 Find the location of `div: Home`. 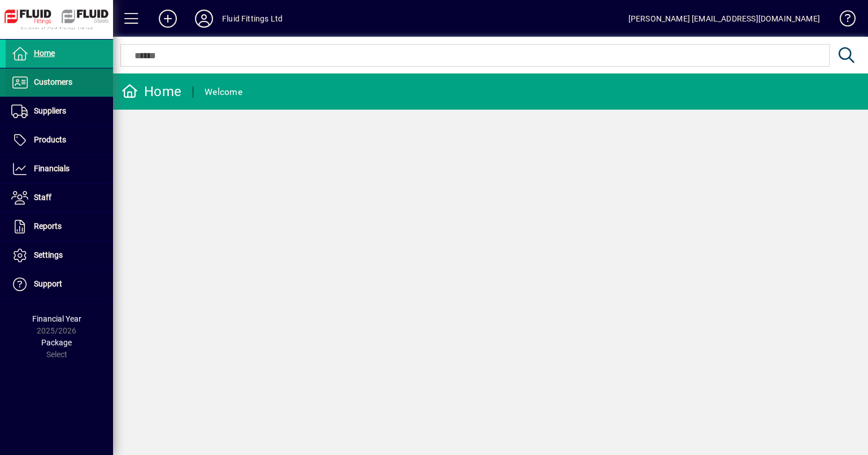

div: Home is located at coordinates (151, 92).